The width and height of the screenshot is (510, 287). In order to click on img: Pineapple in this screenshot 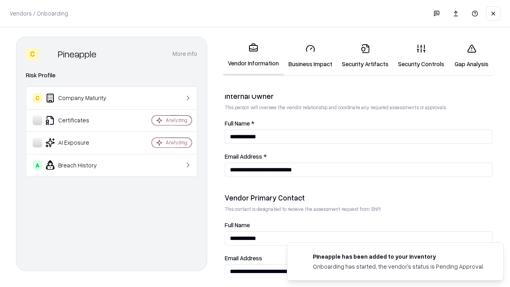, I will do `click(48, 54)`.